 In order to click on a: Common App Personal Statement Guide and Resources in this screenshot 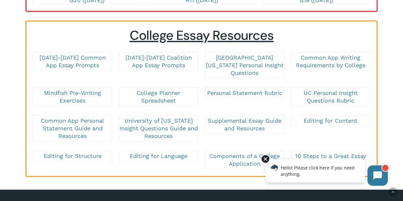, I will do `click(72, 128)`.